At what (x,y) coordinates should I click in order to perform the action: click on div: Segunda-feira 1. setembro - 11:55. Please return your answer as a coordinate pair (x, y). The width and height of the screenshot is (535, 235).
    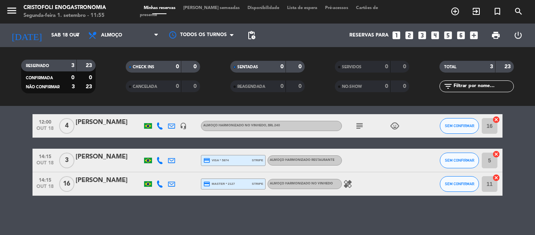
    Looking at the image, I should click on (65, 16).